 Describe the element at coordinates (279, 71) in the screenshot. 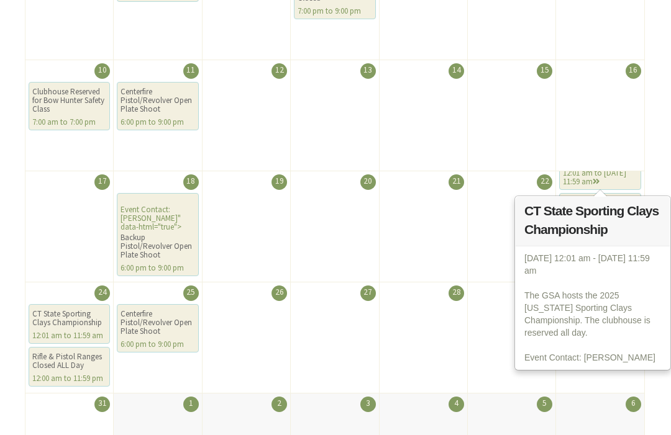

I see `div: 12` at that location.